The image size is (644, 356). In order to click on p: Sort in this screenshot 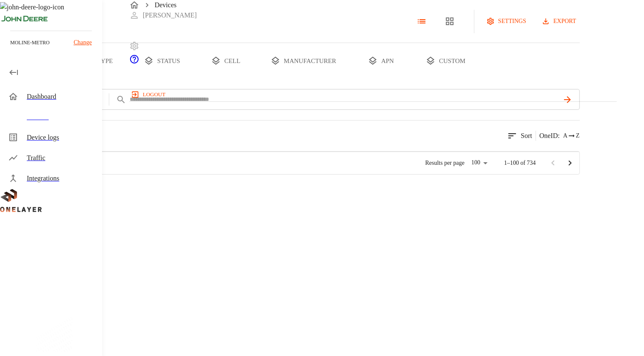, I will do `click(526, 136)`.